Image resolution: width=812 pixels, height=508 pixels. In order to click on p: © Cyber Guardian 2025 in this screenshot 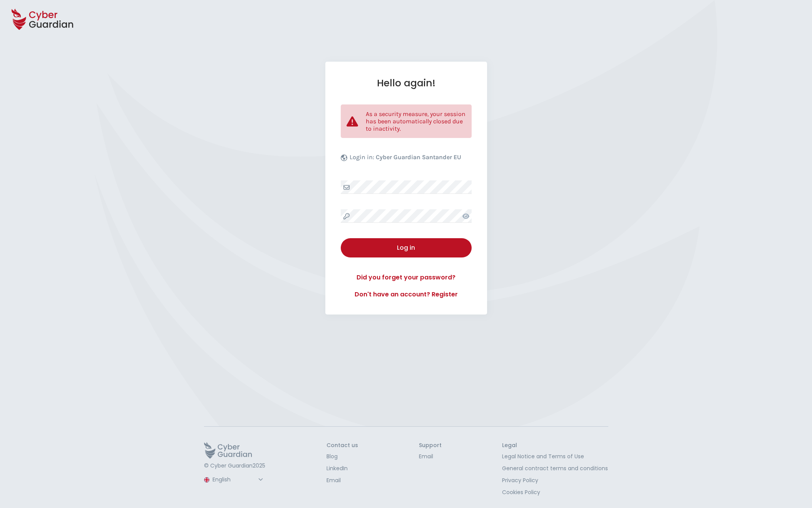, I will do `click(235, 466)`.